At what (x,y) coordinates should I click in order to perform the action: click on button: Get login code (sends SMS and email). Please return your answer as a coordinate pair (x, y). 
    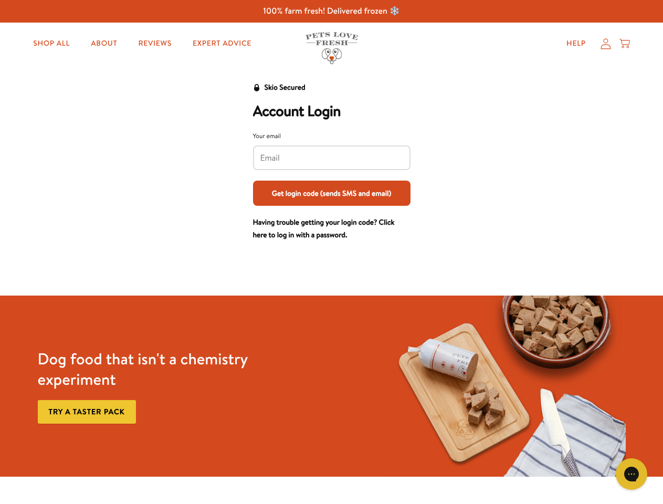
    Looking at the image, I should click on (332, 193).